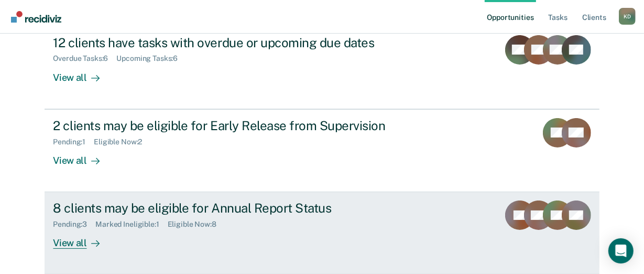 This screenshot has height=274, width=644. I want to click on div: 2 clients may be eligible for Early Release from Supervision, so click(237, 126).